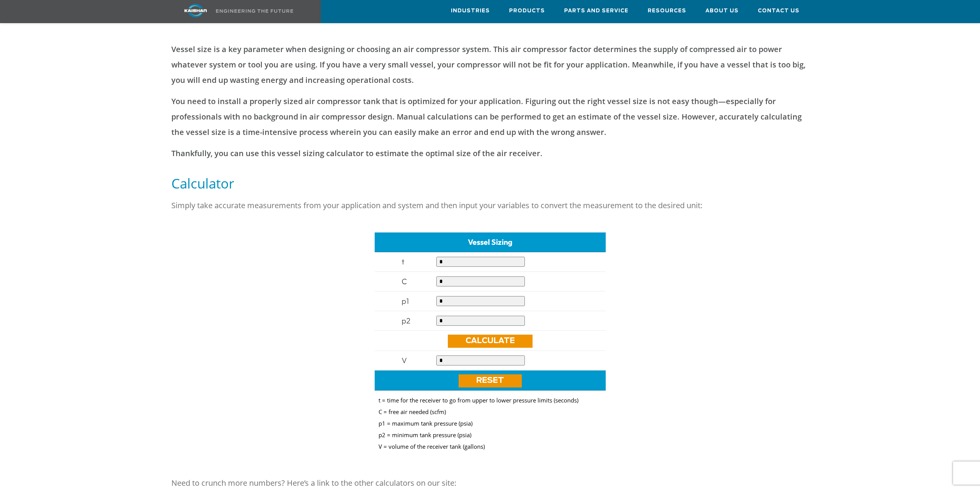  I want to click on span: Parts and Service, so click(597, 11).